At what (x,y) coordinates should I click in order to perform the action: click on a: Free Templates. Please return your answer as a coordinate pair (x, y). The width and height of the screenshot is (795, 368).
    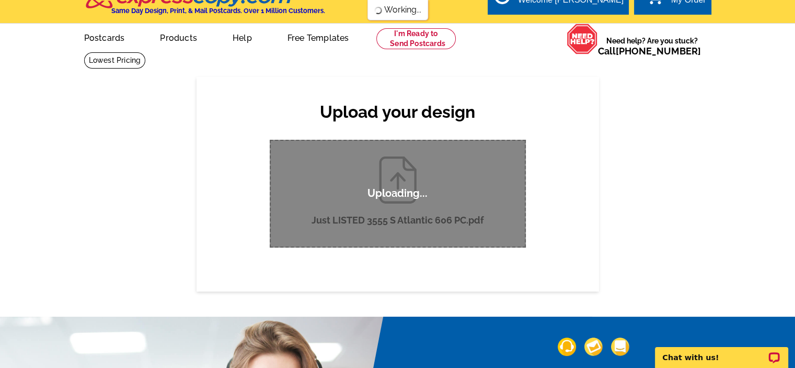
    Looking at the image, I should click on (318, 37).